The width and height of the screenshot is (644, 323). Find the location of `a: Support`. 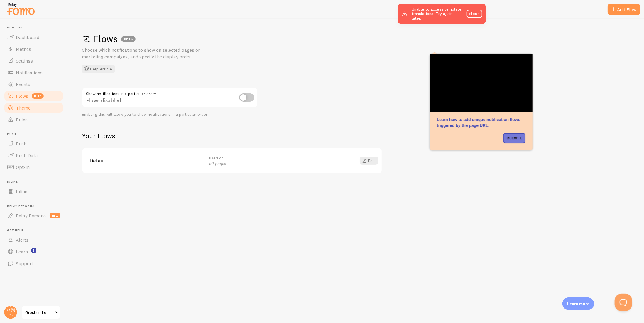

a: Support is located at coordinates (34, 263).